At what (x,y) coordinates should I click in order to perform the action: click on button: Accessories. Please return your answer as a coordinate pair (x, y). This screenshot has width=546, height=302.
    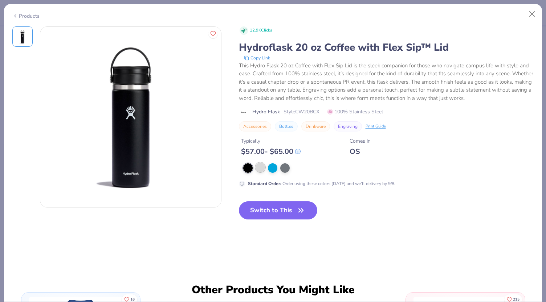
    Looking at the image, I should click on (255, 127).